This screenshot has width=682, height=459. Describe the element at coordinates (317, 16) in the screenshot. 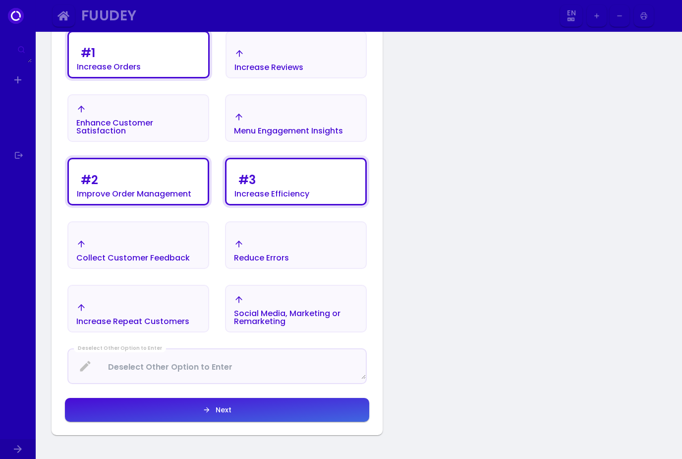

I see `button: Fuudey` at that location.